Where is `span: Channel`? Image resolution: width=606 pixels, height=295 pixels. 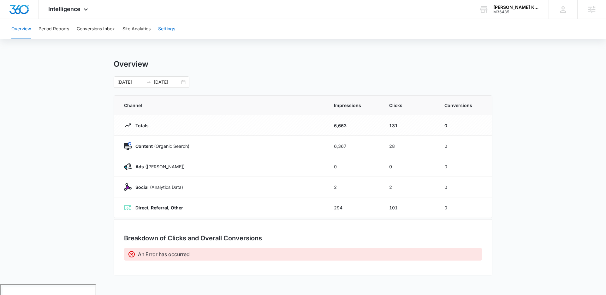 span: Channel is located at coordinates (221, 105).